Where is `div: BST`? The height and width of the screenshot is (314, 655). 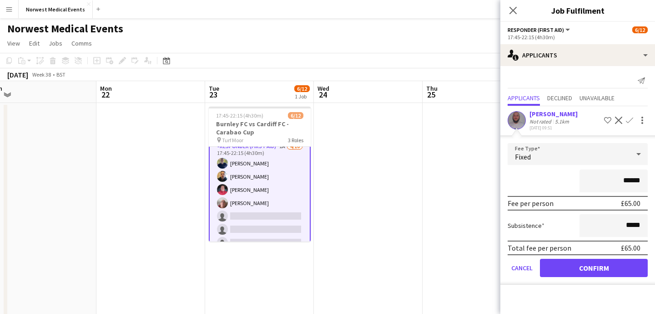
div: BST is located at coordinates (61, 74).